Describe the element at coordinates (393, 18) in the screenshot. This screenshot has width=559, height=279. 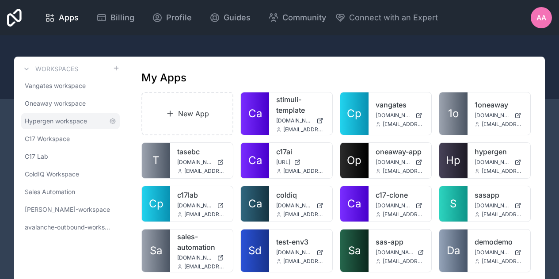
I see `span: Connect with an Expert` at that location.